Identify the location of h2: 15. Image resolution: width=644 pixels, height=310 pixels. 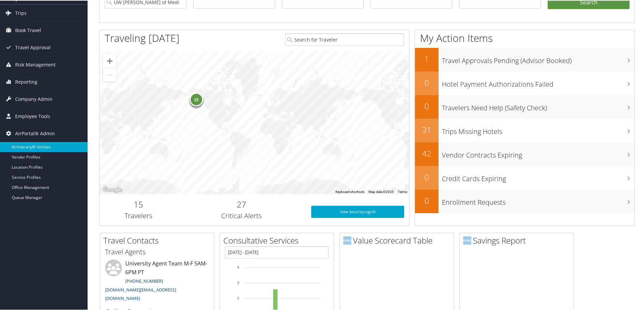
(138, 204).